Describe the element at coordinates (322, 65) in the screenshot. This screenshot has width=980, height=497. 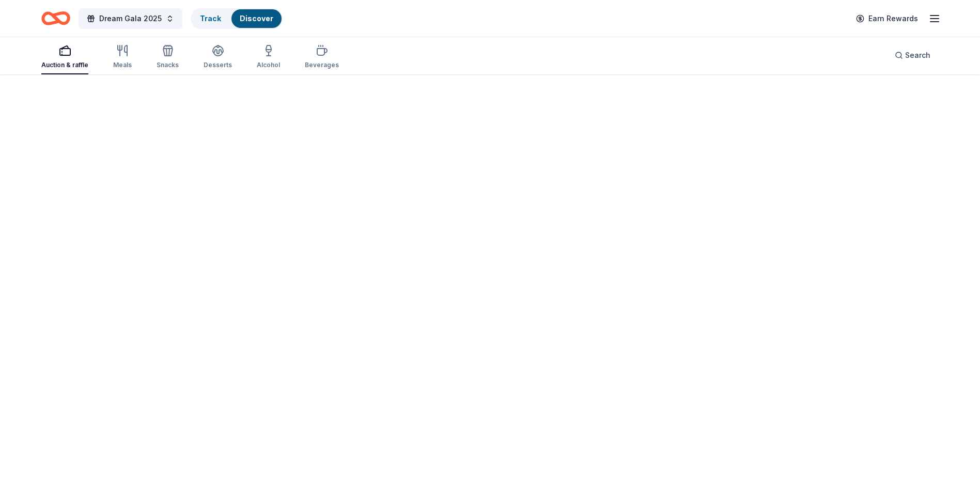
I see `div: Beverages` at that location.